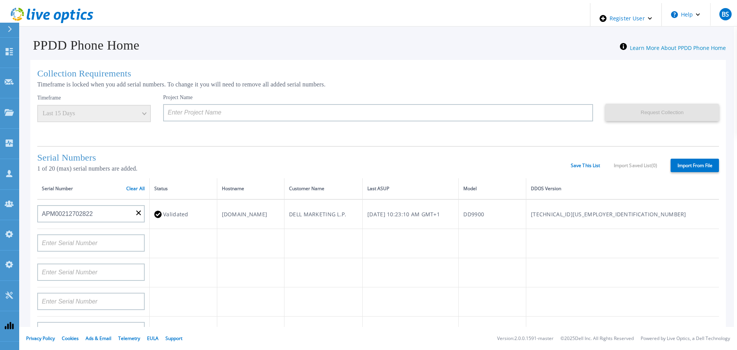 This screenshot has width=737, height=350. What do you see at coordinates (493, 189) in the screenshot?
I see `th: Model` at bounding box center [493, 189].